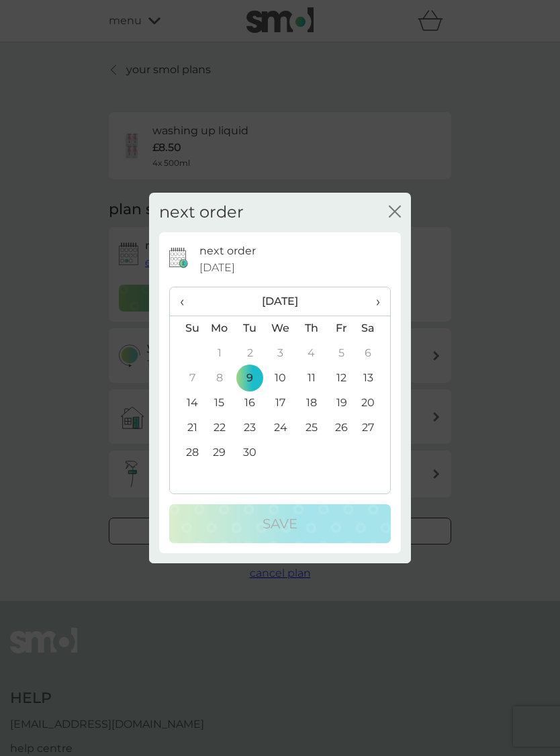 This screenshot has height=756, width=560. Describe the element at coordinates (341, 428) in the screenshot. I see `td: 26` at that location.